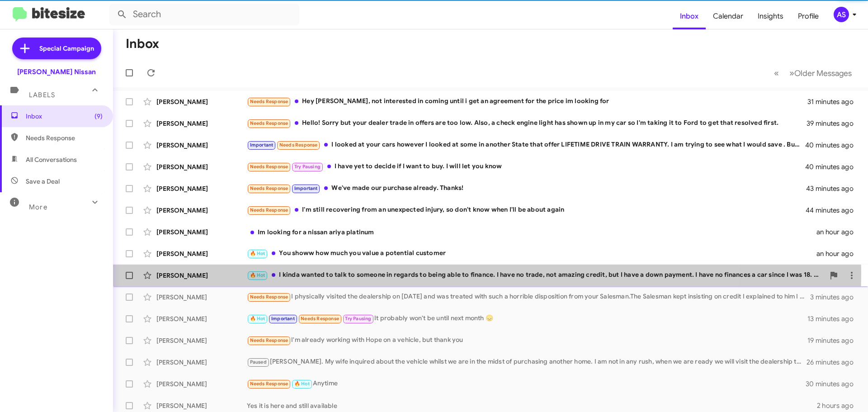 This screenshot has width=868, height=412. Describe the element at coordinates (527, 319) in the screenshot. I see `div: It probably won't be until next month 😞` at that location.